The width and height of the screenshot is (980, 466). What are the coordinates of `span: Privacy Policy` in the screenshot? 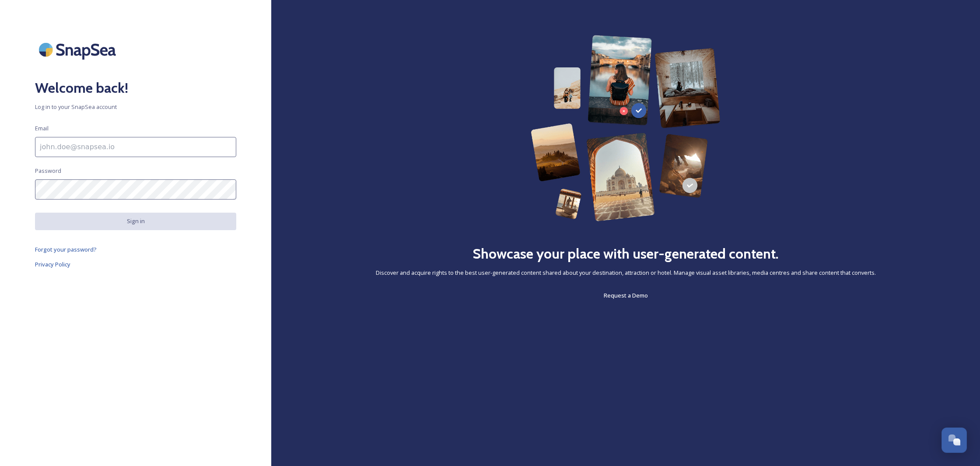 It's located at (53, 264).